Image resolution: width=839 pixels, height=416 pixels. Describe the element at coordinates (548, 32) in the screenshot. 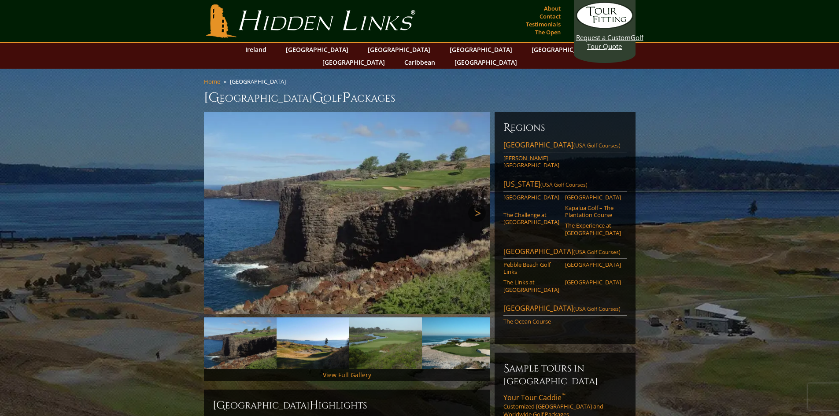

I see `a: The Open` at that location.